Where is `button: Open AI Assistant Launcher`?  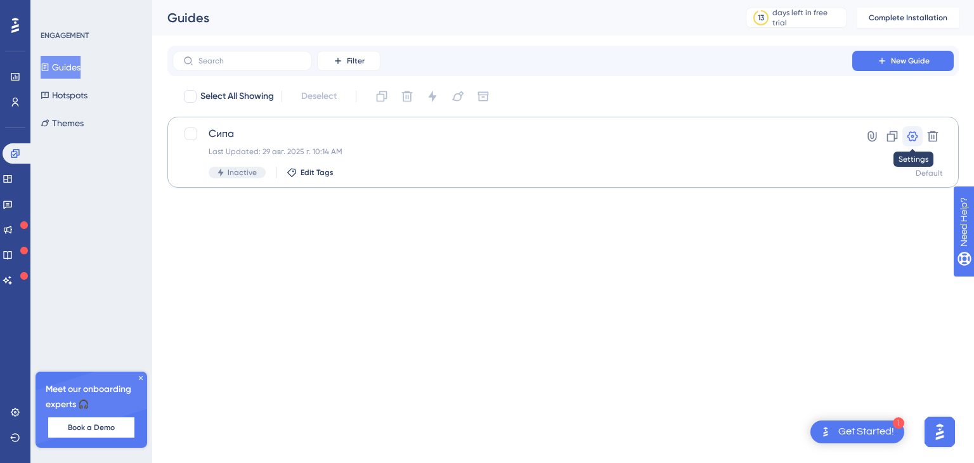
button: Open AI Assistant Launcher is located at coordinates (19, 19).